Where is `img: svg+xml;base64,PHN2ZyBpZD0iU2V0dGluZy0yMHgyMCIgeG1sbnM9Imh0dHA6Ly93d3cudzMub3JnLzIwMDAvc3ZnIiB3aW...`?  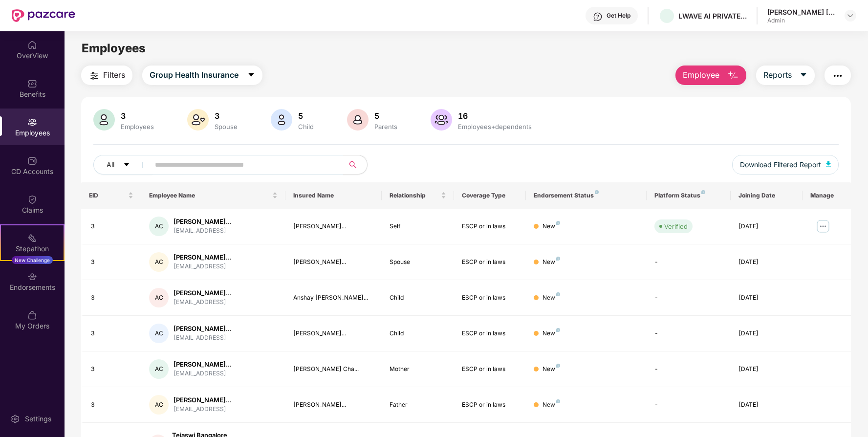
img: svg+xml;base64,PHN2ZyBpZD0iU2V0dGluZy0yMHgyMCIgeG1sbnM9Imh0dHA6Ly93d3cudzMub3JnLzIwMDAvc3ZnIiB3aW... is located at coordinates (15, 418).